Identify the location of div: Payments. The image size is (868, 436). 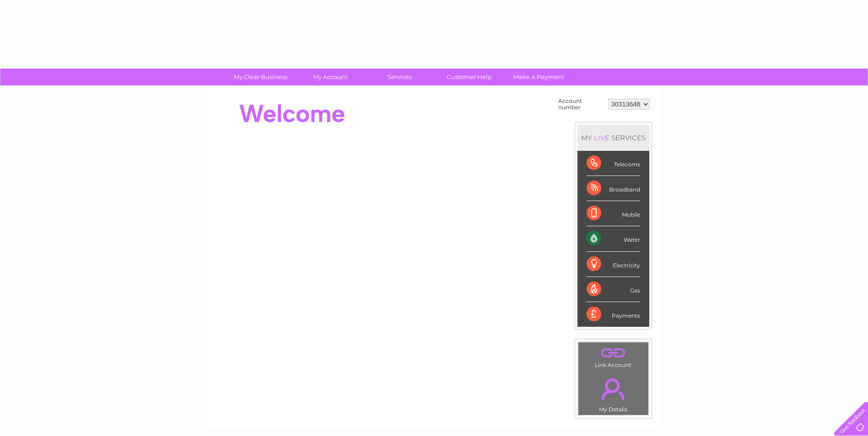
(613, 315).